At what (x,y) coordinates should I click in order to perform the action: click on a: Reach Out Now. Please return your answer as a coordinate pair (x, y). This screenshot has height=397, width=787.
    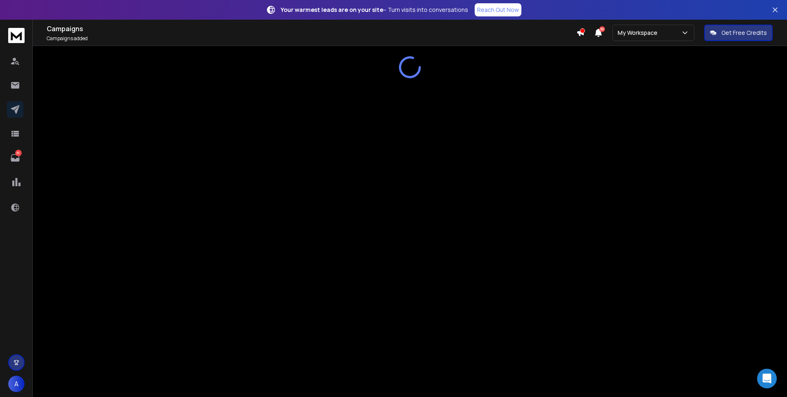
    Looking at the image, I should click on (498, 10).